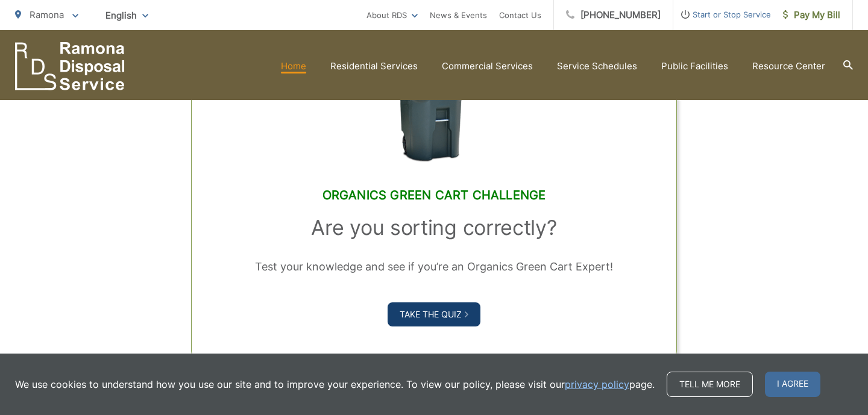 The height and width of the screenshot is (415, 868). What do you see at coordinates (597, 66) in the screenshot?
I see `a: Service Schedules` at bounding box center [597, 66].